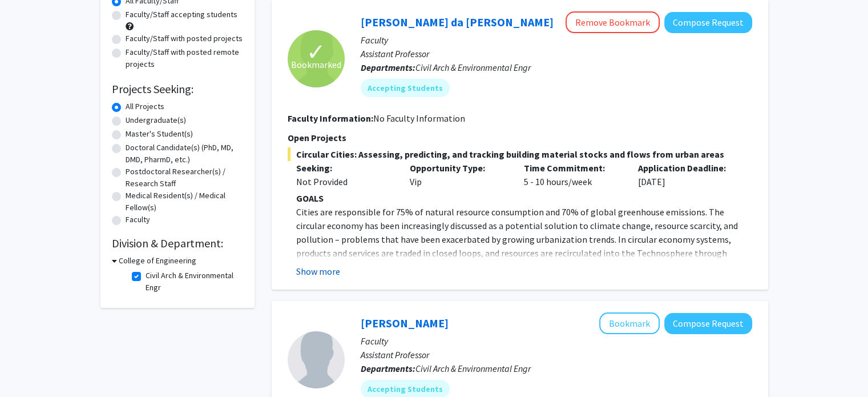  I want to click on label: Faculty, so click(137, 219).